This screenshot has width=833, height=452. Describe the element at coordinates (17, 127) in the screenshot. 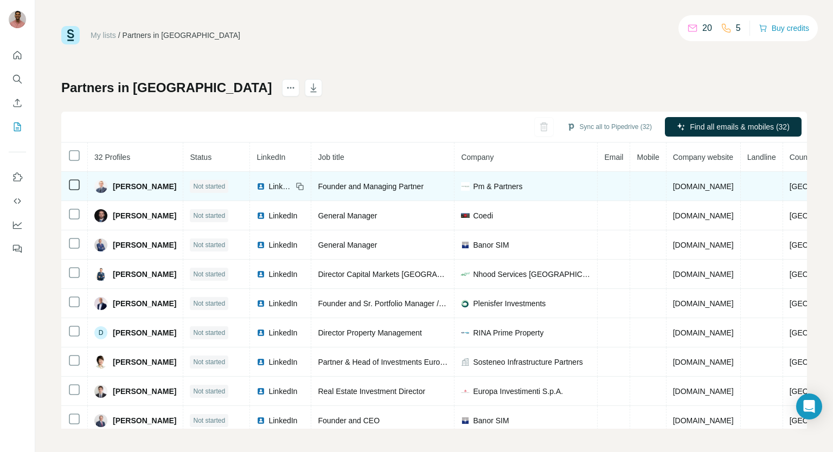

I see `button: My lists` at that location.